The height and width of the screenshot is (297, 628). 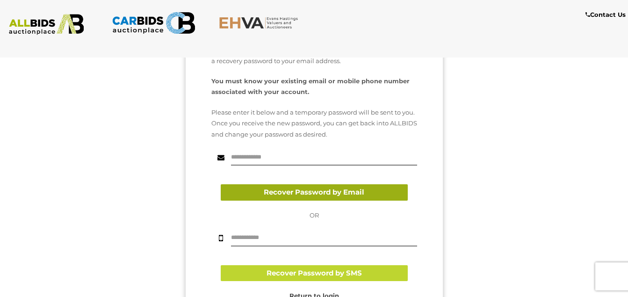 I want to click on strong: You must know your existing email or mobile phone number associated with your account., so click(x=310, y=86).